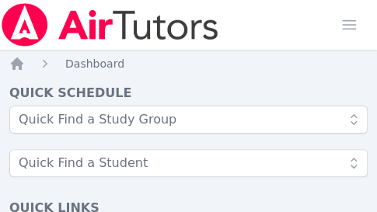  What do you see at coordinates (188, 163) in the screenshot?
I see `input: Quick Find a Student` at bounding box center [188, 163].